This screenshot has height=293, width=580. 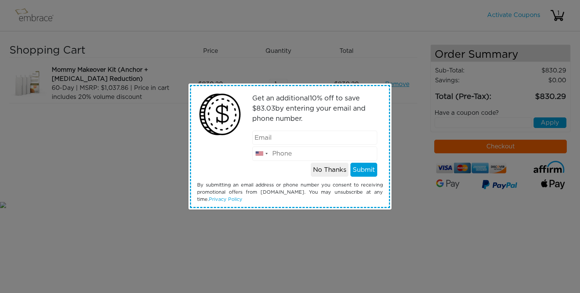 I want to click on button: Submit, so click(x=364, y=170).